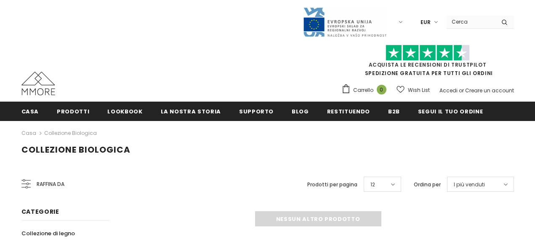  Describe the element at coordinates (427, 64) in the screenshot. I see `a: Acquista le recensioni di TrustPilot` at that location.